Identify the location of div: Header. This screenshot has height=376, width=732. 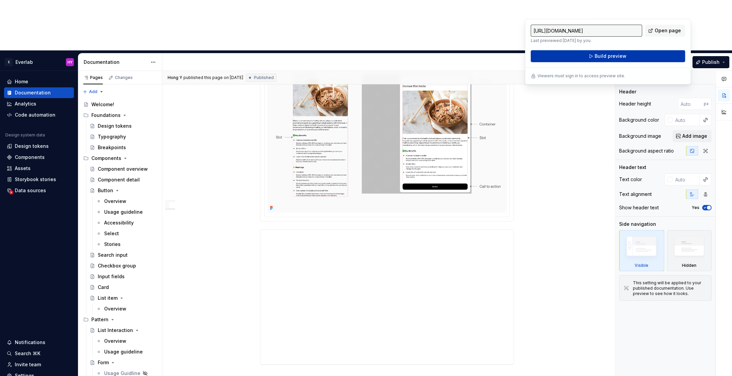
(628, 92).